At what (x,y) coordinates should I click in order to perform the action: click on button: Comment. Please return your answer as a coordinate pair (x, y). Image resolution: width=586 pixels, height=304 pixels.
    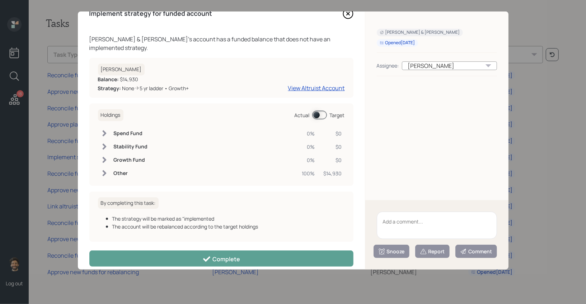
    Looking at the image, I should click on (477, 251).